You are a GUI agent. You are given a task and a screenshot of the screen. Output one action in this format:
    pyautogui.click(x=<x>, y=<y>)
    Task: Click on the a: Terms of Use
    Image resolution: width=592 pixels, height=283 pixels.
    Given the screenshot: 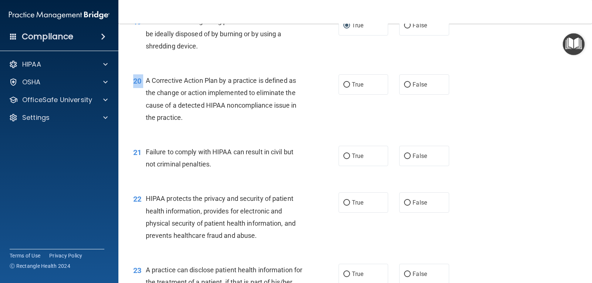 What is the action you would take?
    pyautogui.click(x=25, y=256)
    